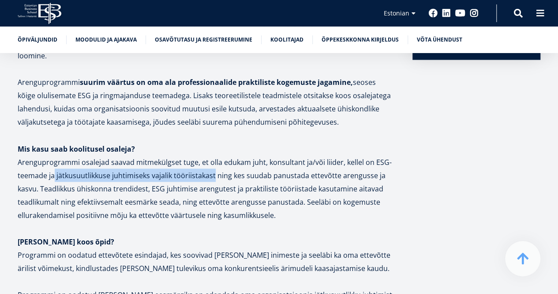  Describe the element at coordinates (287, 40) in the screenshot. I see `a: Koolitajad` at that location.